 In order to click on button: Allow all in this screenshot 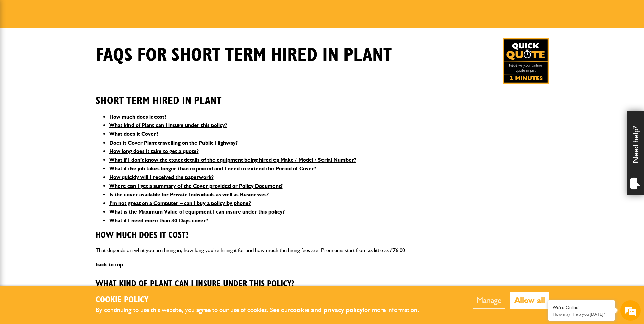, I will do `click(530, 300)`.